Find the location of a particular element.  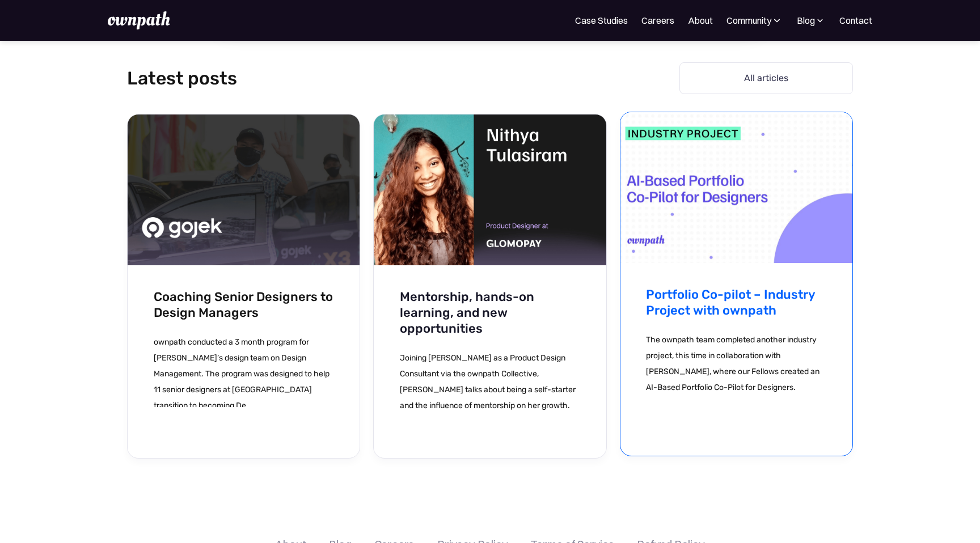

a: All articles is located at coordinates (766, 78).